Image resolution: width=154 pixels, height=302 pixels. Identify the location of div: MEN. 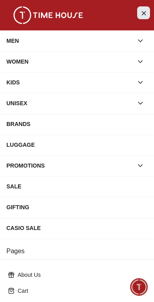
(70, 41).